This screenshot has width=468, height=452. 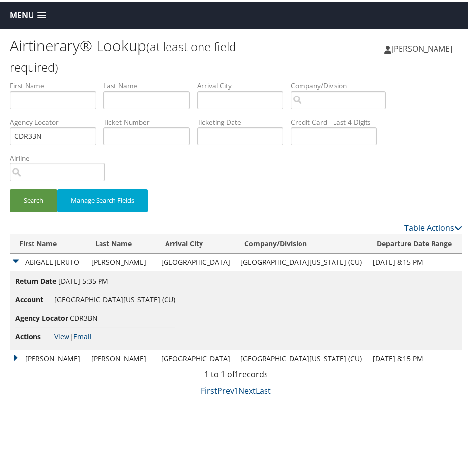 What do you see at coordinates (123, 54) in the screenshot?
I see `h1: Airtinerary® Lookup` at bounding box center [123, 54].